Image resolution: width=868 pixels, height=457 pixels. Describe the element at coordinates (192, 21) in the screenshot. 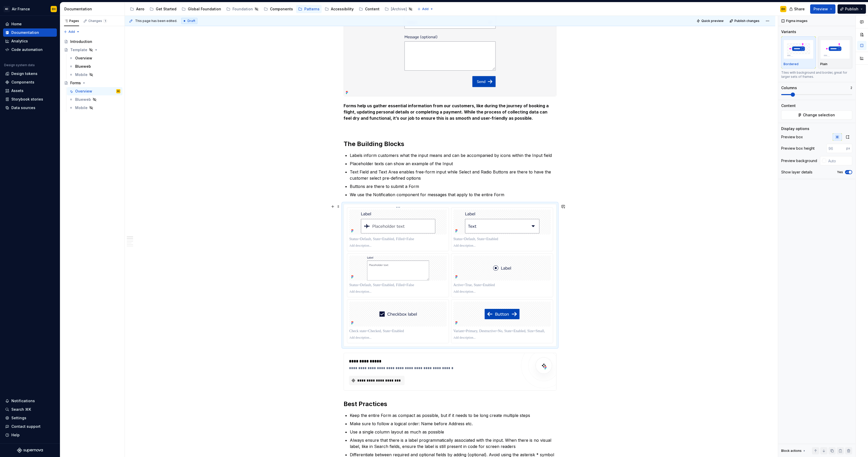

I see `span: Draft` at that location.